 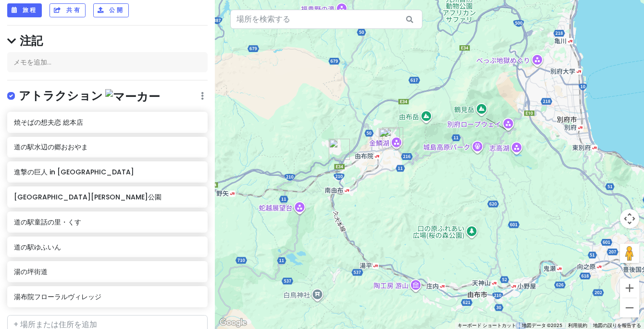 What do you see at coordinates (31, 272) in the screenshot?
I see `font: 湯の坪街道` at bounding box center [31, 272].